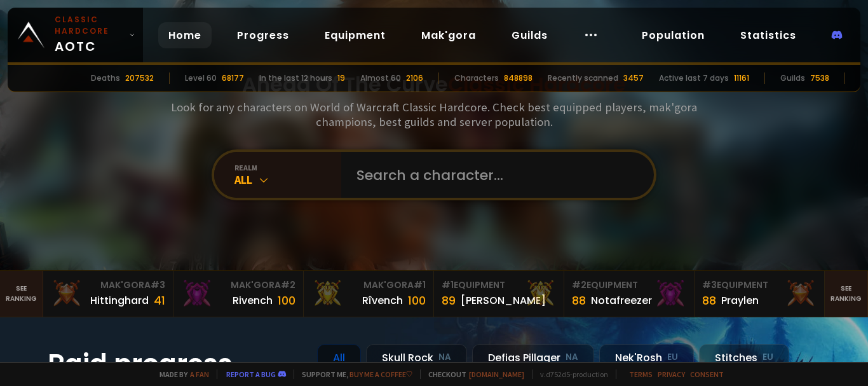 This screenshot has width=868, height=386. Describe the element at coordinates (381, 78) in the screenshot. I see `div: Almost 60` at that location.